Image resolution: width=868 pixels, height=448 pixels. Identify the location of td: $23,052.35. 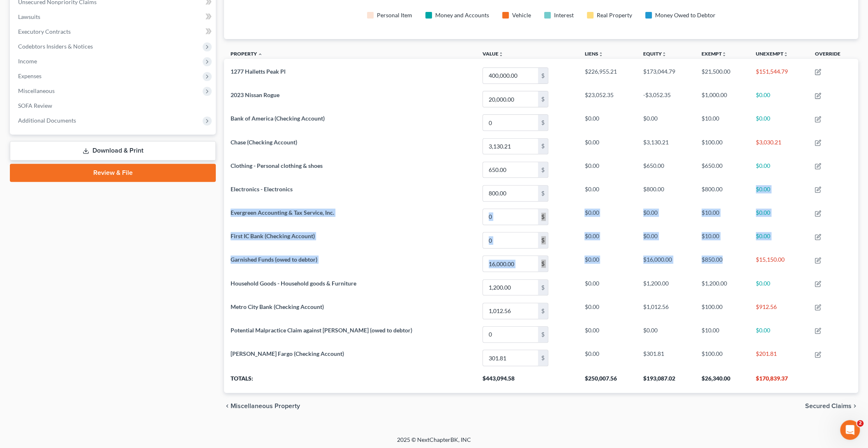
(607, 99).